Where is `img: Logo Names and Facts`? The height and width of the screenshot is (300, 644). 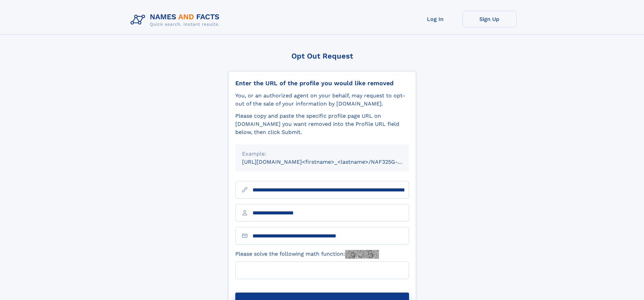 img: Logo Names and Facts is located at coordinates (177, 20).